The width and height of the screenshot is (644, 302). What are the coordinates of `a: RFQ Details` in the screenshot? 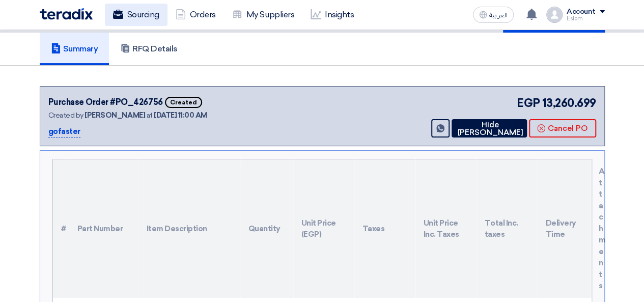 It's located at (148, 49).